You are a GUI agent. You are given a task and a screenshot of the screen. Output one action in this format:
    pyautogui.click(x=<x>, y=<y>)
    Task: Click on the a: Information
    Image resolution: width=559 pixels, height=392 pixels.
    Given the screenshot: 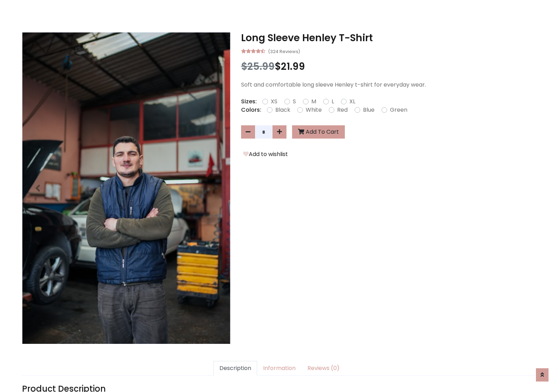 What is the action you would take?
    pyautogui.click(x=279, y=368)
    